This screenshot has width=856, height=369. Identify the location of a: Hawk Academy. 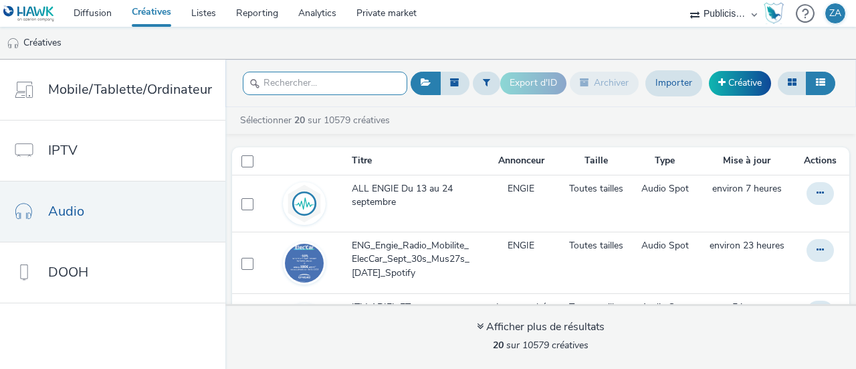
(777, 13).